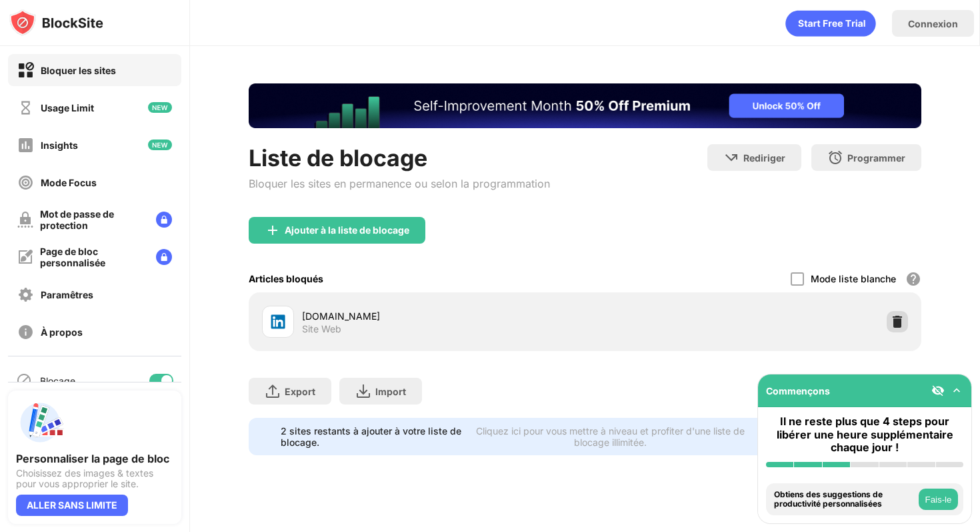 This screenshot has height=532, width=980. I want to click on div: Mode Focus, so click(69, 182).